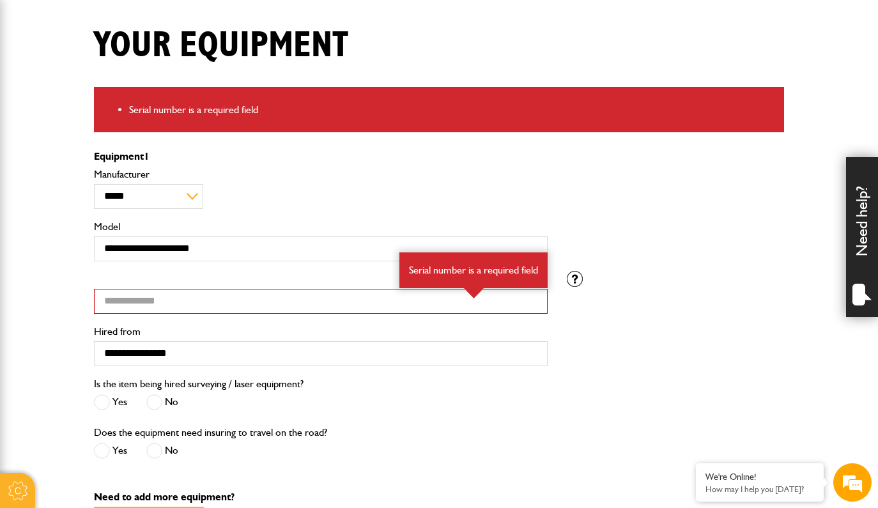  I want to click on img: error-box-arrow.svg, so click(473, 293).